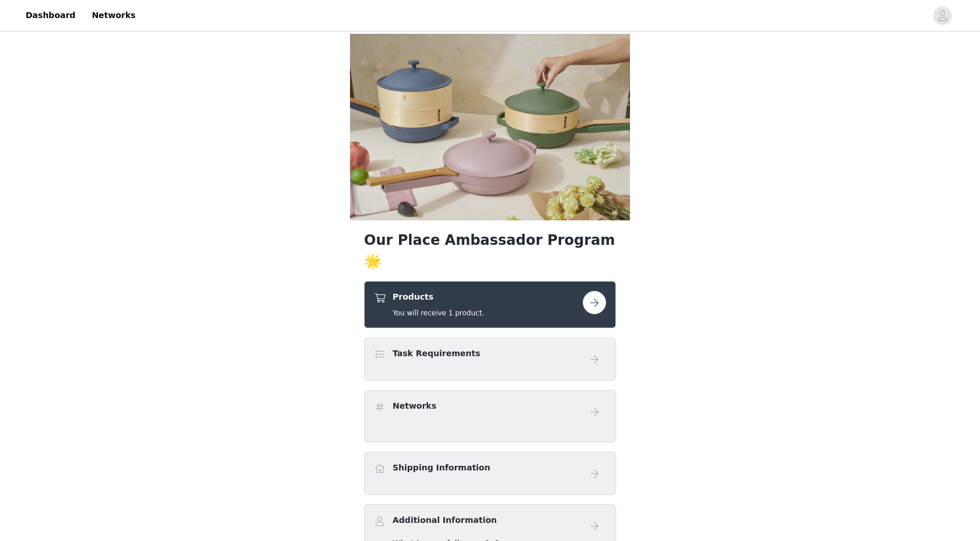 This screenshot has height=541, width=980. What do you see at coordinates (490, 473) in the screenshot?
I see `div: Shipping Information` at bounding box center [490, 473].